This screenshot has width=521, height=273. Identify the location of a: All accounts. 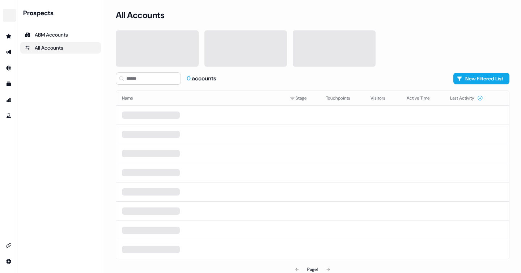
(60, 48).